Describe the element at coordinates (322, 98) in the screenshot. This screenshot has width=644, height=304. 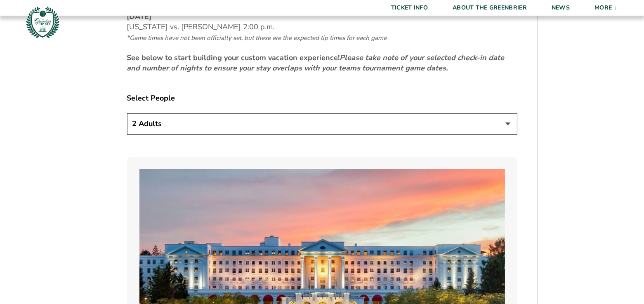
I see `label: Select People` at that location.